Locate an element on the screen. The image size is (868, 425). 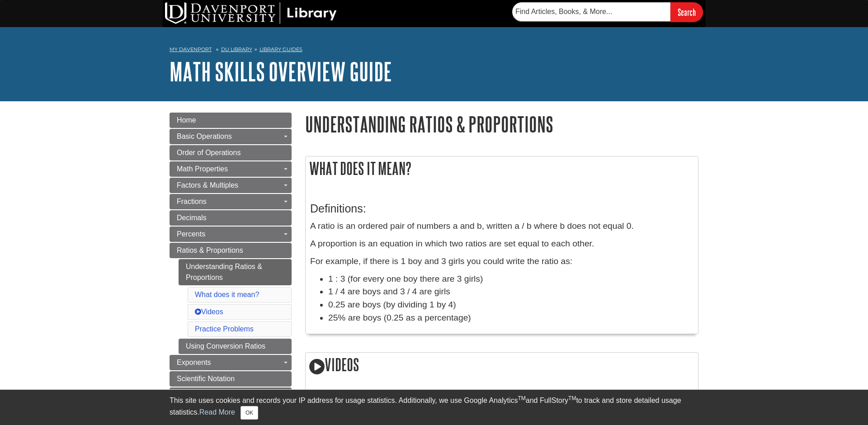
a: Practice Problems is located at coordinates (224, 329).